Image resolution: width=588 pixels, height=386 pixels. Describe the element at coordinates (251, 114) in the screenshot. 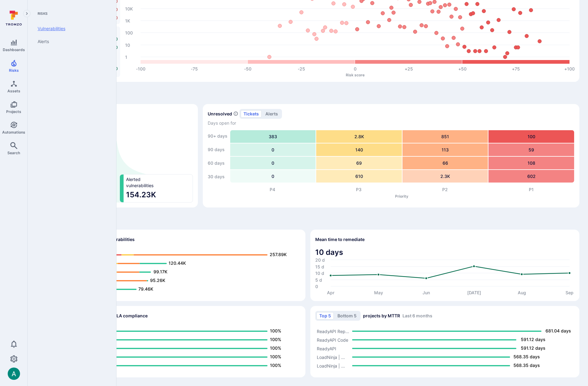

I see `button: tickets` at that location.